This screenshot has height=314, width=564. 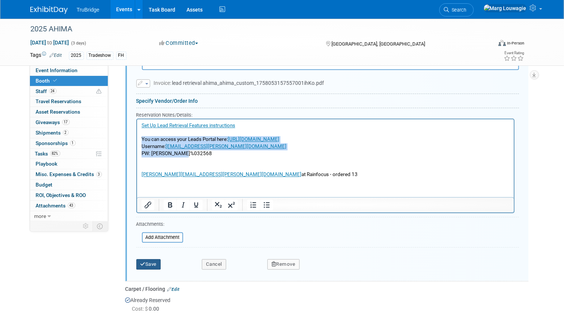 What do you see at coordinates (163, 83) in the screenshot?
I see `span: Invoice:` at bounding box center [163, 83].